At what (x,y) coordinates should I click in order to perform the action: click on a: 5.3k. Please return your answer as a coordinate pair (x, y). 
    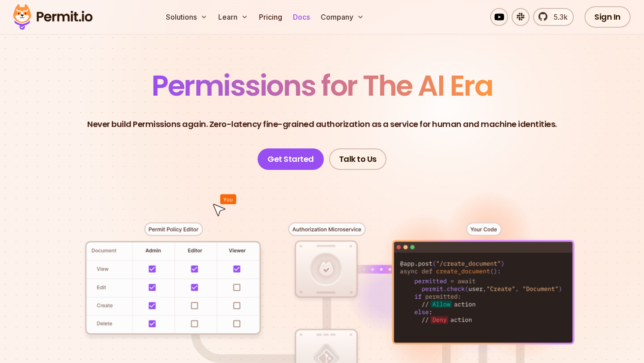
    Looking at the image, I should click on (553, 17).